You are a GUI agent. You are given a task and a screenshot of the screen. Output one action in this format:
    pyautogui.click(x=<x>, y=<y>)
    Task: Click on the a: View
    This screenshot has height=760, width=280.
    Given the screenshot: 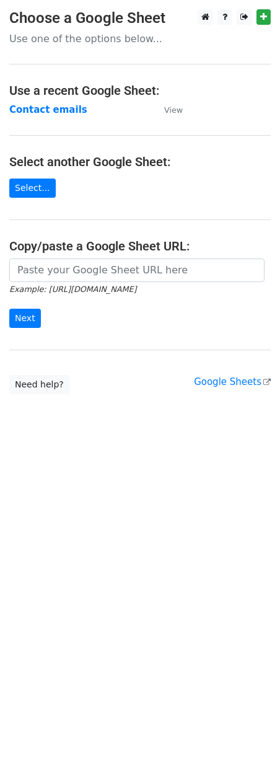 What is the action you would take?
    pyautogui.click(x=167, y=110)
    